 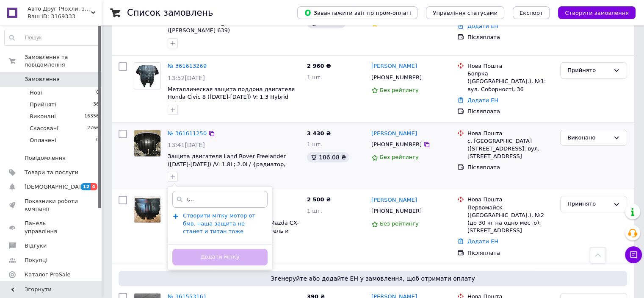 What do you see at coordinates (597, 13) in the screenshot?
I see `button: Створити замовлення` at bounding box center [597, 13].